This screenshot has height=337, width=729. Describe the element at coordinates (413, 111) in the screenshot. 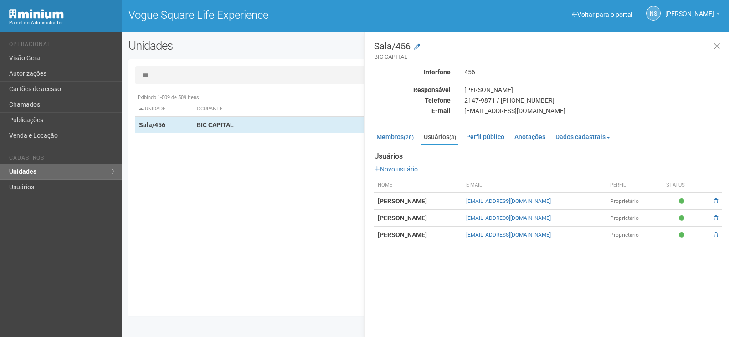

I see `div: E-mail` at that location.